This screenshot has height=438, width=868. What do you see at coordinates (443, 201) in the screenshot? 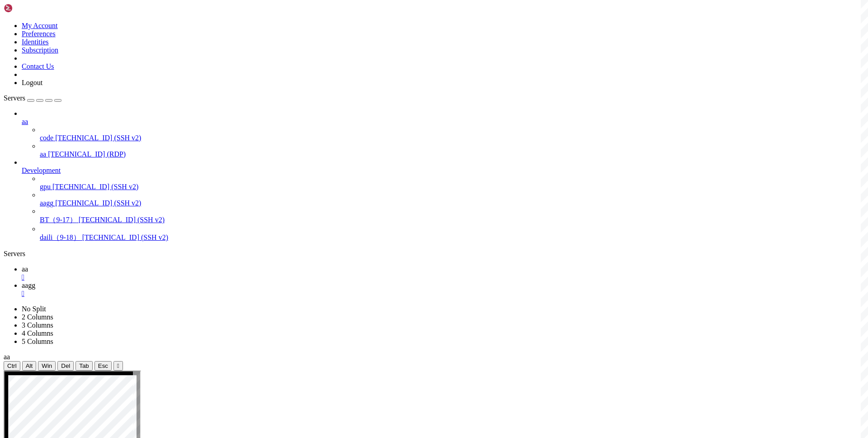
I see `li: Development` at bounding box center [443, 201].